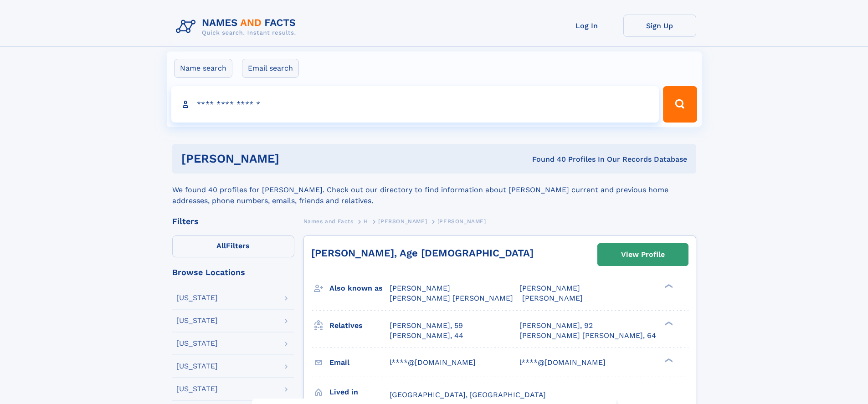 The image size is (868, 404). I want to click on div: Browse Locations, so click(233, 272).